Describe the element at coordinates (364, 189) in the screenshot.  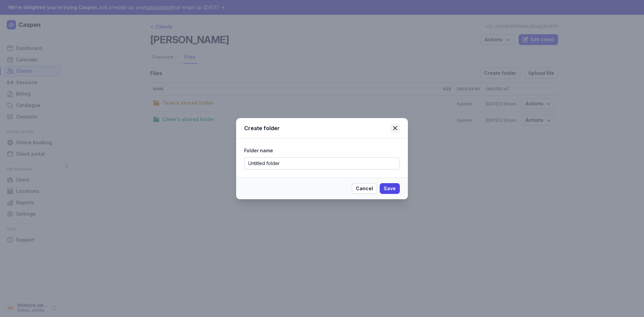
I see `span: Cancel` at that location.